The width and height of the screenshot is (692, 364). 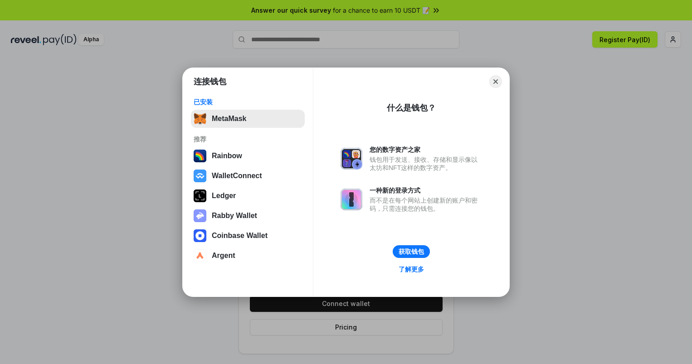 What do you see at coordinates (247, 102) in the screenshot?
I see `div: 已安装` at bounding box center [247, 102].